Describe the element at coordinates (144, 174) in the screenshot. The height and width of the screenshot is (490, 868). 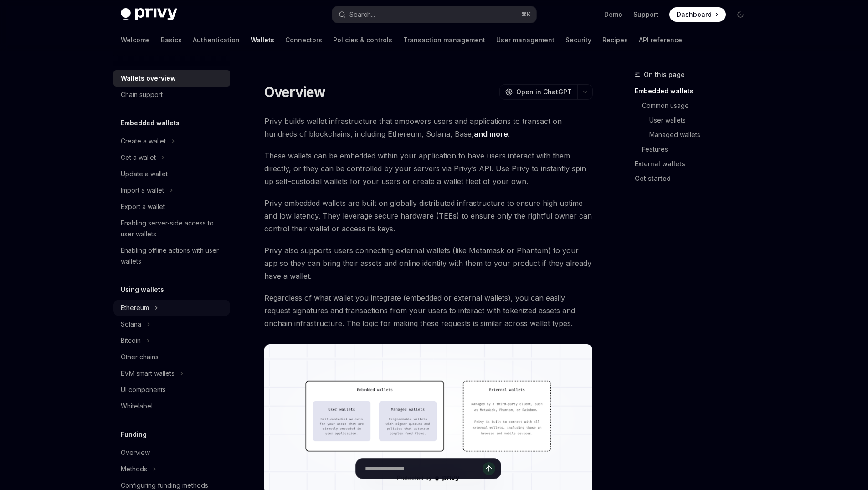
I see `div: Update a wallet` at that location.